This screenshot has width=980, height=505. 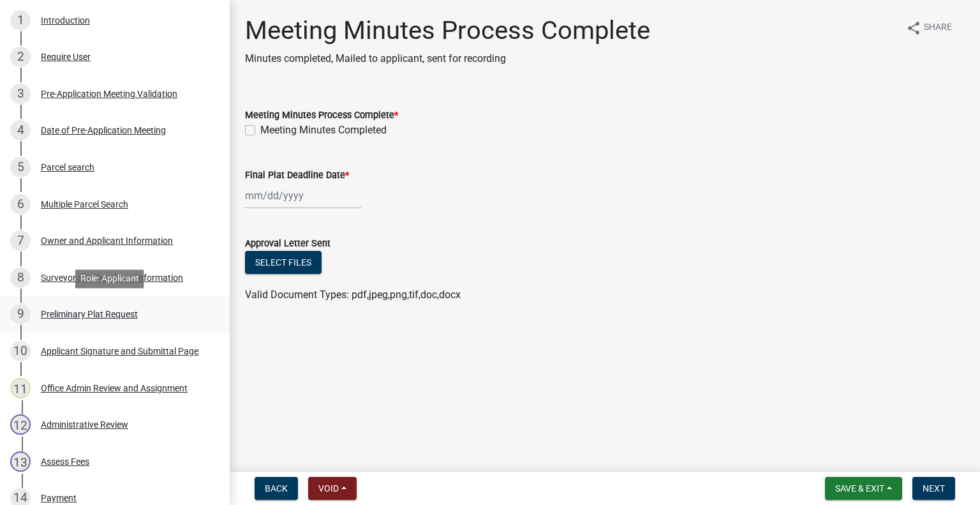 I want to click on p: Minutes completed, Mailed to applicant, sent for recording, so click(x=447, y=59).